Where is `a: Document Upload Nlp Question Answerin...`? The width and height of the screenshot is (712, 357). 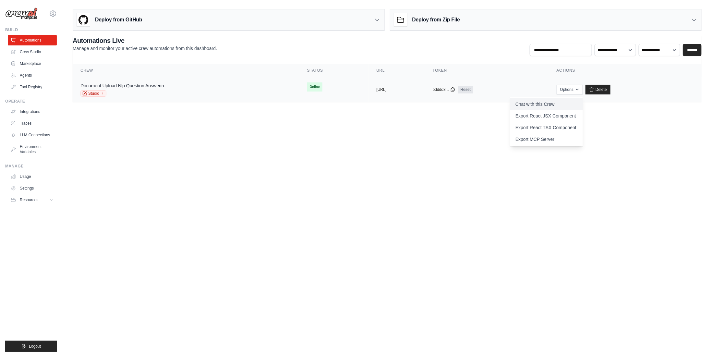
a: Document Upload Nlp Question Answerin... is located at coordinates (124, 86).